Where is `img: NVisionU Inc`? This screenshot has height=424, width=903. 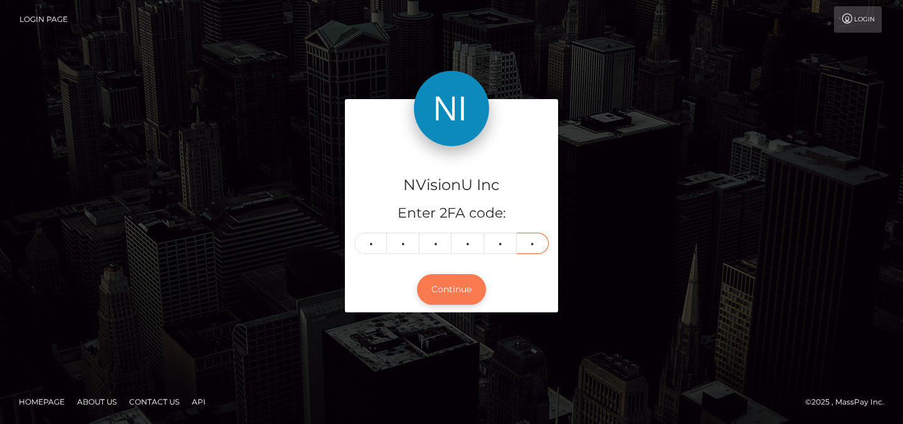
img: NVisionU Inc is located at coordinates (452, 109).